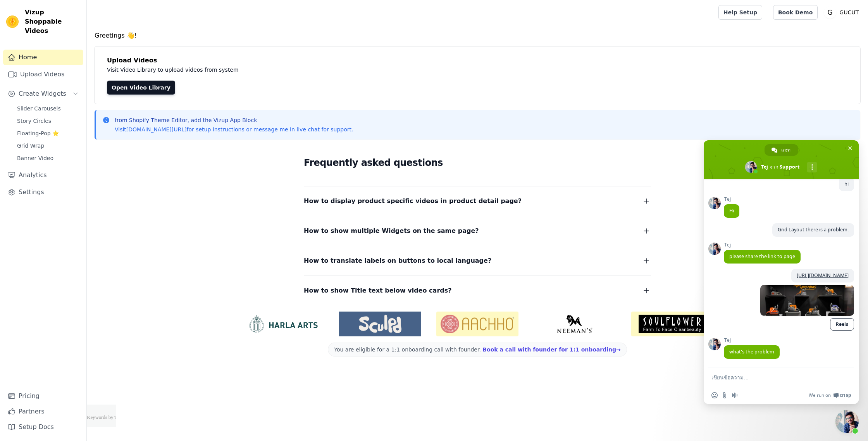  What do you see at coordinates (672, 324) in the screenshot?
I see `img: Soulflower` at bounding box center [672, 324].